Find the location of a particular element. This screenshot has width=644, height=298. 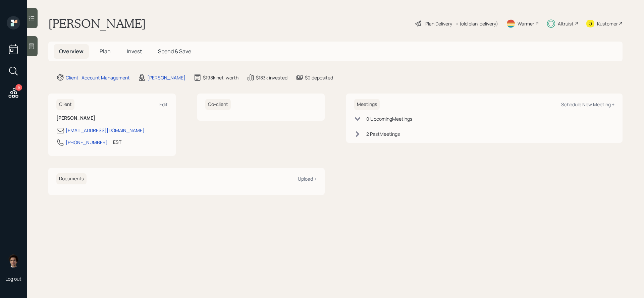

span: Overview is located at coordinates (71, 51).